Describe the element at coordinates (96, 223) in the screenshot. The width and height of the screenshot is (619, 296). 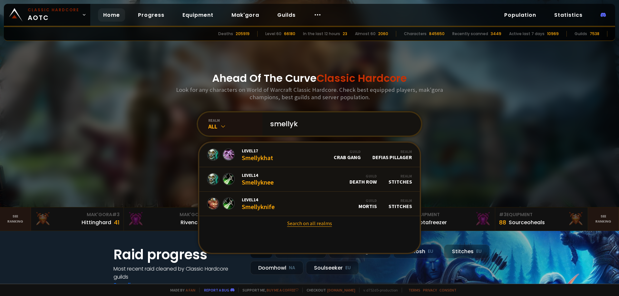
I see `div: Hittinghard` at that location.